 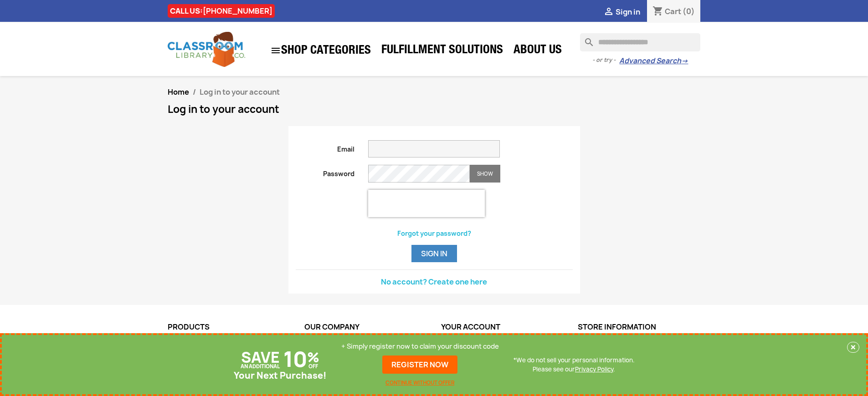 What do you see at coordinates (594, 369) in the screenshot?
I see `a: Privacy Policy` at bounding box center [594, 369].